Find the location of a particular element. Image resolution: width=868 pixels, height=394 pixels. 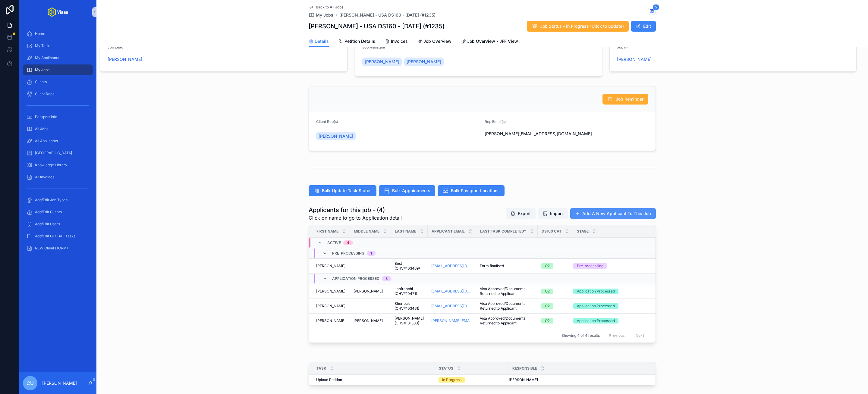

button: Import is located at coordinates (553, 214).